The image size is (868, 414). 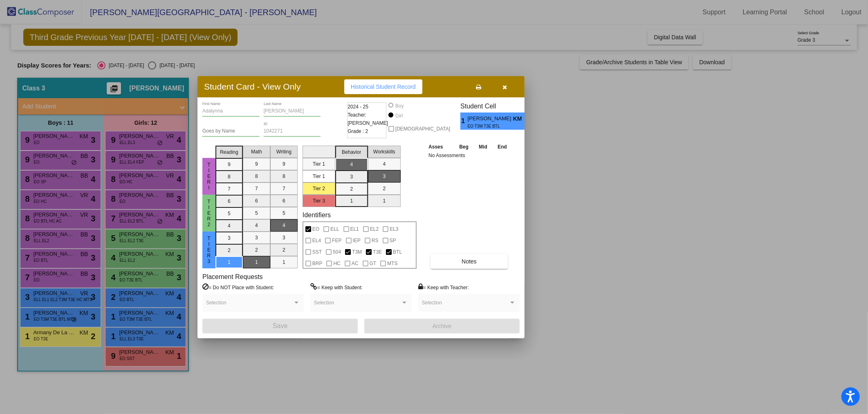 What do you see at coordinates (488, 126) in the screenshot?
I see `span: EO T3M T3E BTL` at bounding box center [488, 126].